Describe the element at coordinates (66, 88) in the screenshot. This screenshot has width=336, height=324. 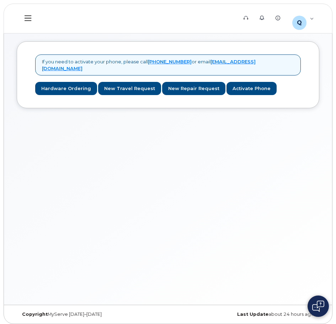
I see `a: Hardware Ordering` at that location.